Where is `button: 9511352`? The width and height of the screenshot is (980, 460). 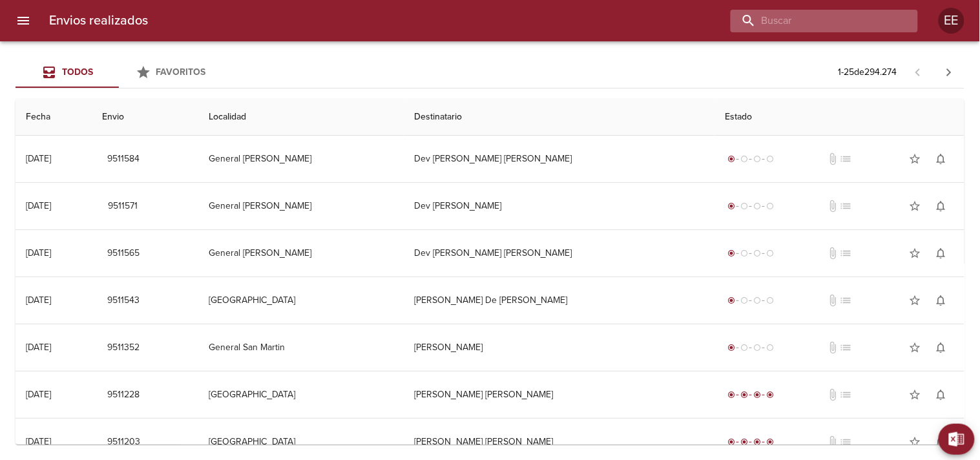 button: 9511352 is located at coordinates (124, 348).